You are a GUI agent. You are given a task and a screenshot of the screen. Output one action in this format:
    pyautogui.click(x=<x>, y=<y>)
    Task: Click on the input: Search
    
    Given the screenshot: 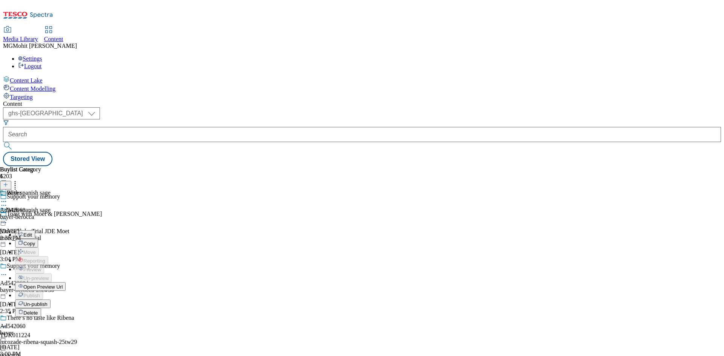 What is the action you would take?
    pyautogui.click(x=362, y=135)
    